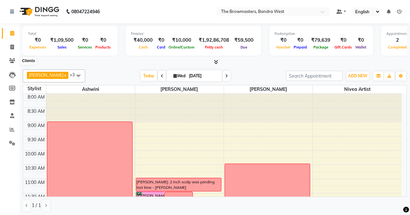 Image resolution: width=410 pixels, height=215 pixels. What do you see at coordinates (244, 40) in the screenshot?
I see `div: ₹59,500` at bounding box center [244, 40].